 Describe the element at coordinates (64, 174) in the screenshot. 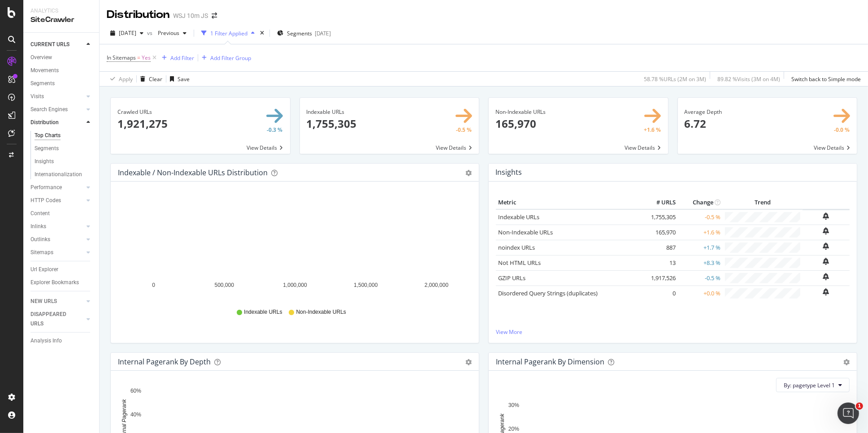

I see `a: Internationalization` at that location.